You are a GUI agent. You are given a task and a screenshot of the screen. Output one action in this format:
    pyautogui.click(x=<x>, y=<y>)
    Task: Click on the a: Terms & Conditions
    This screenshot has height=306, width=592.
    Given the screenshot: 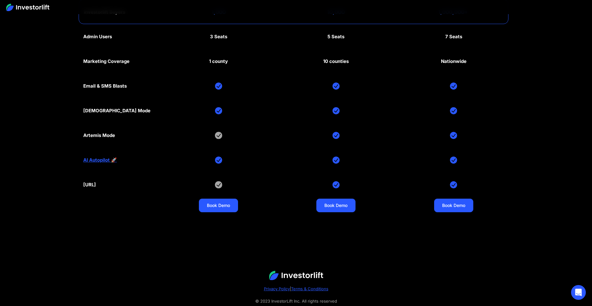 What is the action you would take?
    pyautogui.click(x=309, y=288)
    